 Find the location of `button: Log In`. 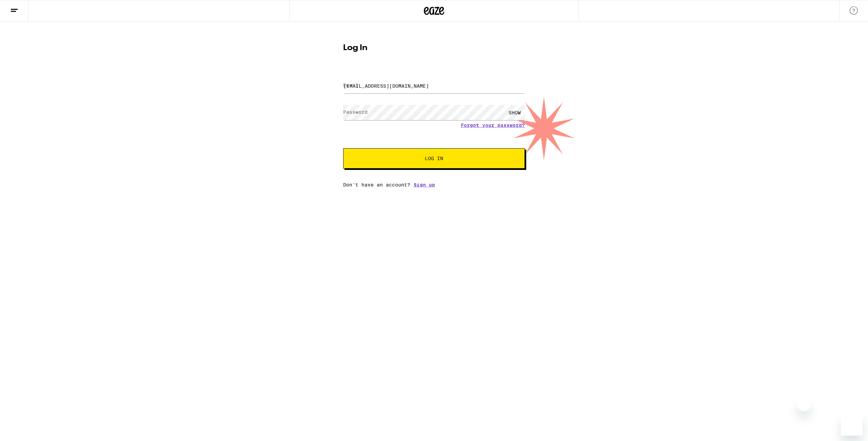

button: Log In is located at coordinates (434, 158).